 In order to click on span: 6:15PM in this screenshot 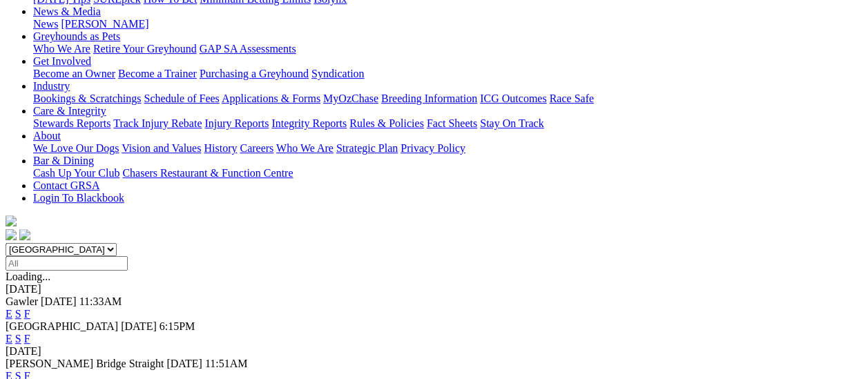, I will do `click(178, 326)`.